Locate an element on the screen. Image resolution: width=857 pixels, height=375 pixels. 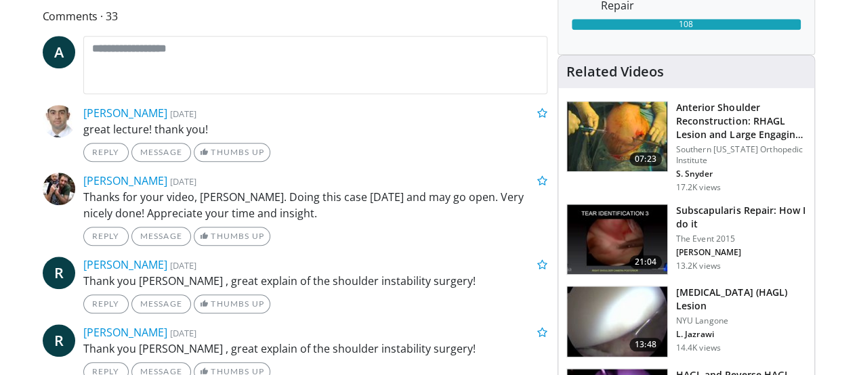
p: 17.2K views is located at coordinates (699, 188).